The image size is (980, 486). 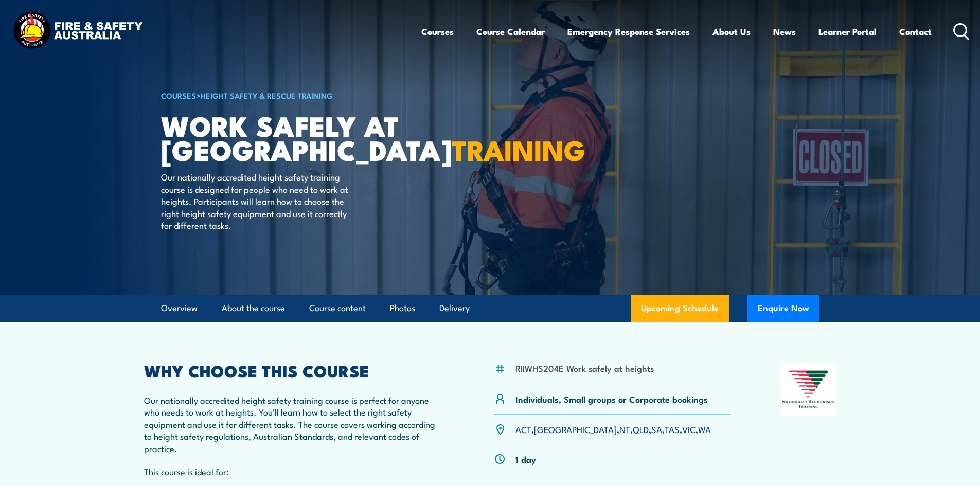 I want to click on a: ACT, so click(x=523, y=429).